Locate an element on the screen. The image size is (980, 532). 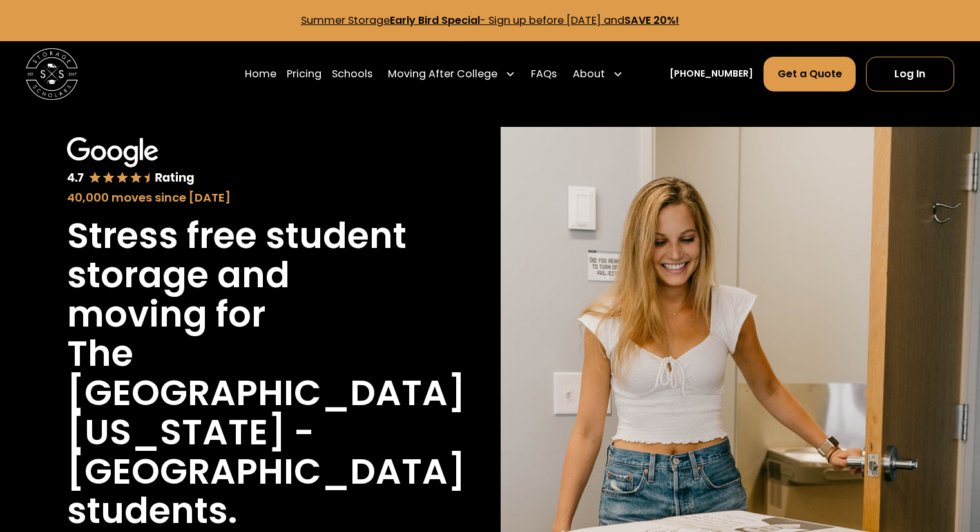
a: Schools is located at coordinates (351, 74).